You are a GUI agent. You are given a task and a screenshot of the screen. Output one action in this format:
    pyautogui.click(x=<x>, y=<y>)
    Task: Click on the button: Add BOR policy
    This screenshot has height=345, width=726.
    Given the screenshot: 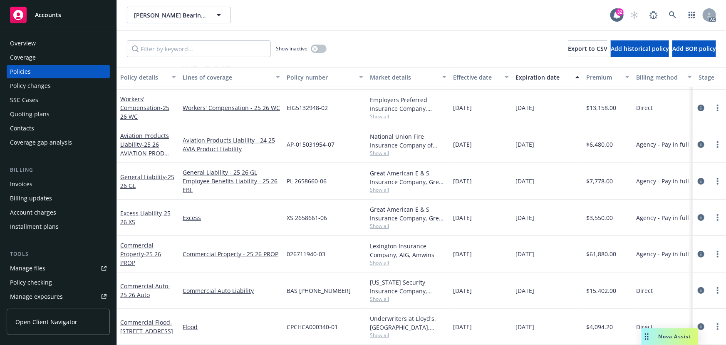 What is the action you would take?
    pyautogui.click(x=694, y=49)
    